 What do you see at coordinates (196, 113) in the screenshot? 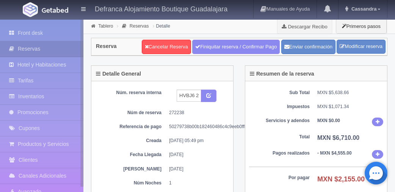
I see `dd: 272238` at bounding box center [196, 113].